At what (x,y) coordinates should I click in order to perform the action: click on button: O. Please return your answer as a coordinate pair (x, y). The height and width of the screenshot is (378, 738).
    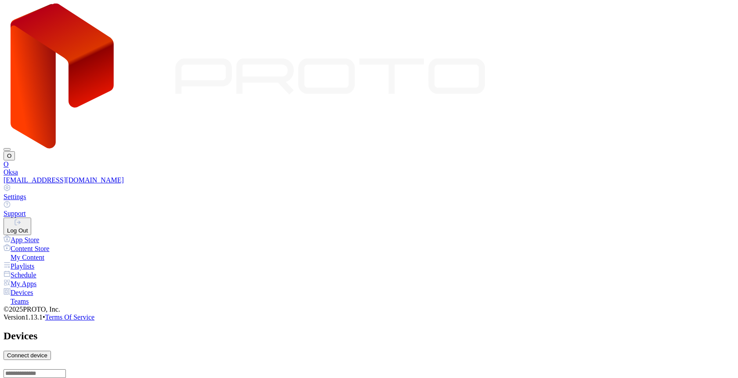
    Looking at the image, I should click on (9, 156).